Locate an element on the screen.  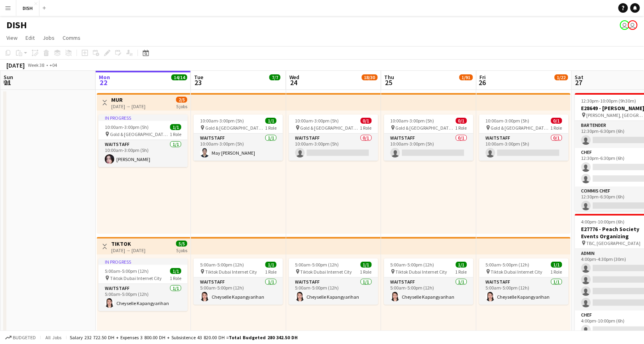
h3: TIKTOK is located at coordinates (128, 244).